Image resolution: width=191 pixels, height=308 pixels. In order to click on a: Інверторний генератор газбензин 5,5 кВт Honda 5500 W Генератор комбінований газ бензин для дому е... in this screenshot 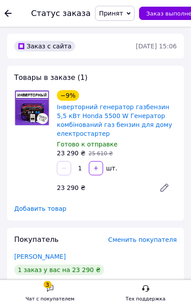, I will do `click(114, 120)`.